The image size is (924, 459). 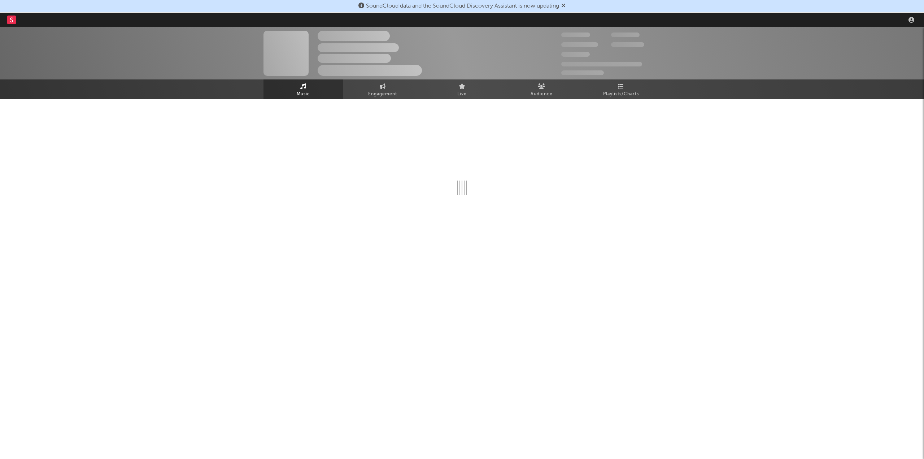 I want to click on span: Live, so click(x=462, y=94).